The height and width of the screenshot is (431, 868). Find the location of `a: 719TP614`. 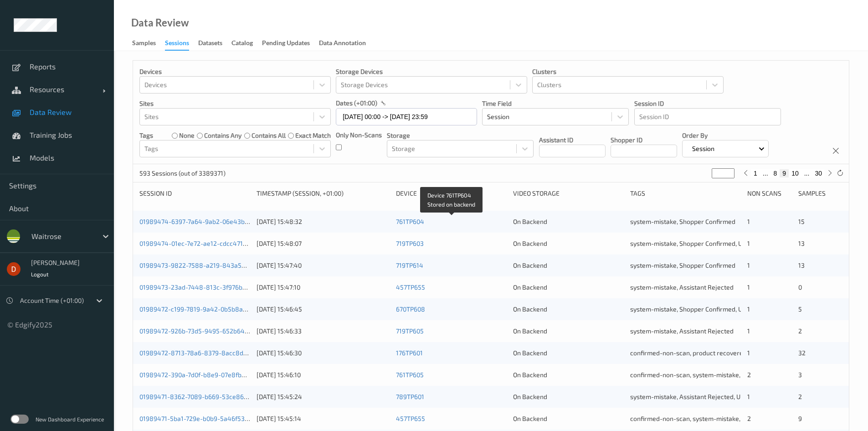

a: 719TP614 is located at coordinates (410, 265).